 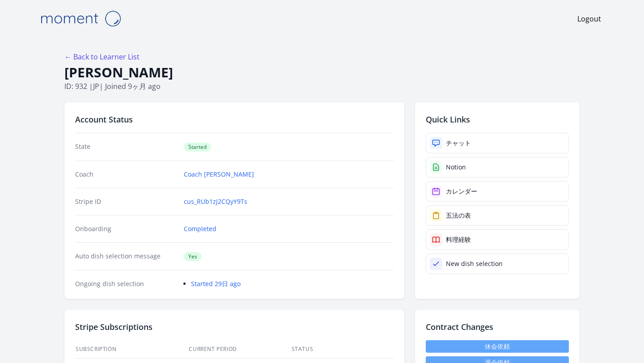 I want to click on a: ← Back to Learner List, so click(x=102, y=57).